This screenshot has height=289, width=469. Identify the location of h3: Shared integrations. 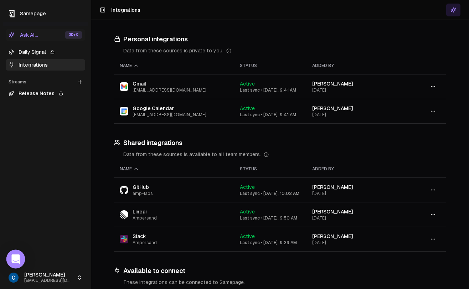
(280, 143).